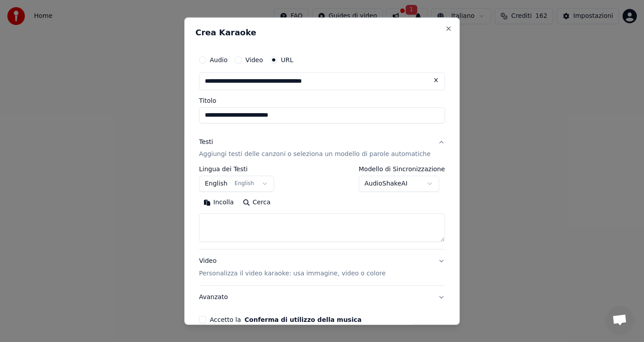 This screenshot has width=644, height=342. What do you see at coordinates (287, 59) in the screenshot?
I see `label: URL` at bounding box center [287, 59].